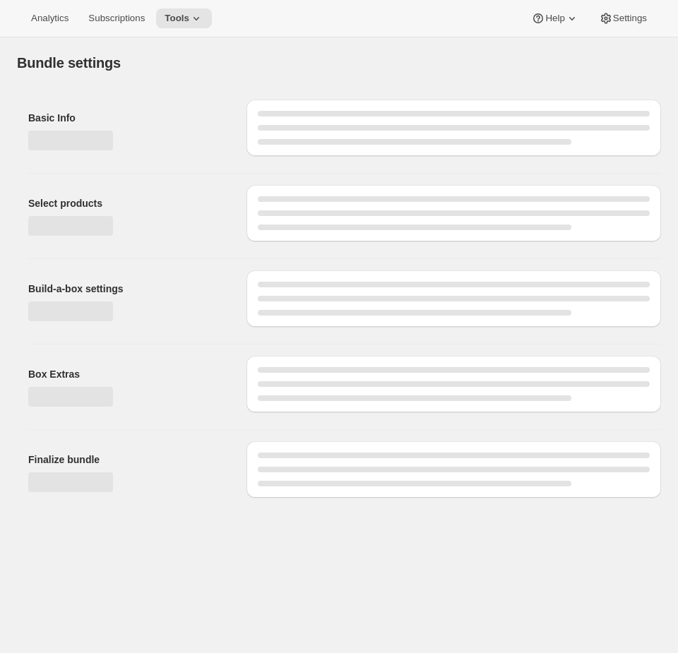  What do you see at coordinates (126, 118) in the screenshot?
I see `h2: Basic Info` at bounding box center [126, 118].